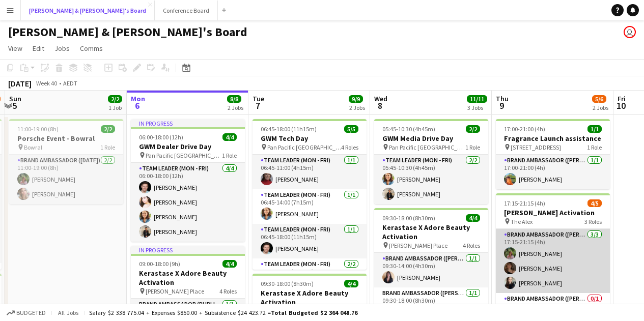 This screenshot has width=644, height=321. Describe the element at coordinates (620, 105) in the screenshot. I see `span: 10` at that location.